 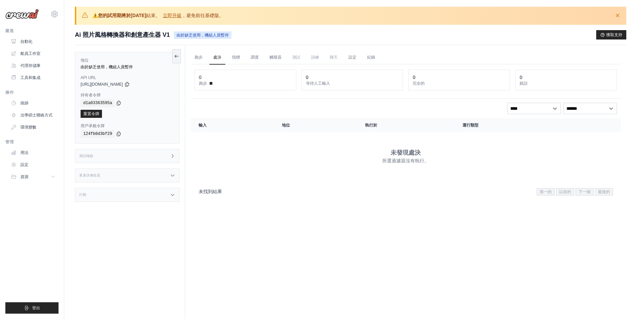 What do you see at coordinates (620, 303) in the screenshot?
I see `div: 聊天小工具` at bounding box center [620, 303].